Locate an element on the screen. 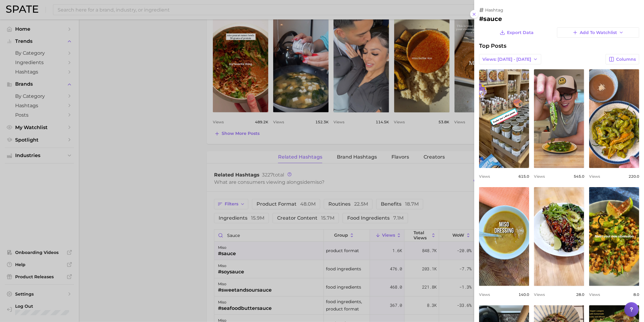  span: hashtag is located at coordinates (494, 10).